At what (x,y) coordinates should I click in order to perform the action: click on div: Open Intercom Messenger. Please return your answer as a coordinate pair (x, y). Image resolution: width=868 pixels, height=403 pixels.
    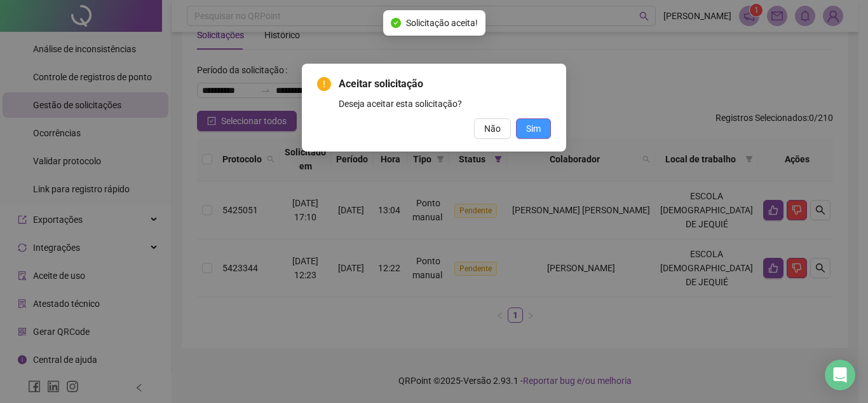
    Looking at the image, I should click on (840, 375).